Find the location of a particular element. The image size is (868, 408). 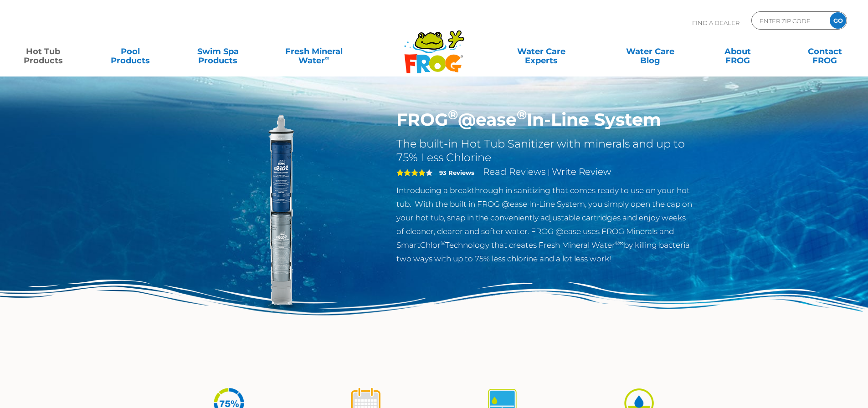

p: Find A Dealer is located at coordinates (716, 23).